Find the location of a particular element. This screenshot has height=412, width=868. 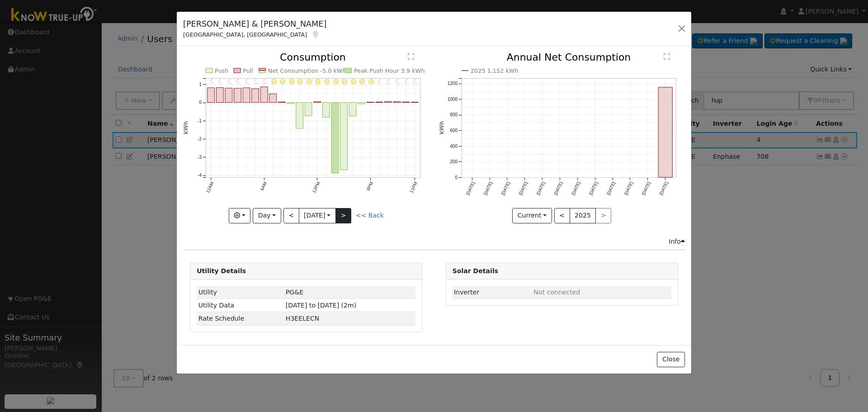

text: kWh is located at coordinates (442, 128).